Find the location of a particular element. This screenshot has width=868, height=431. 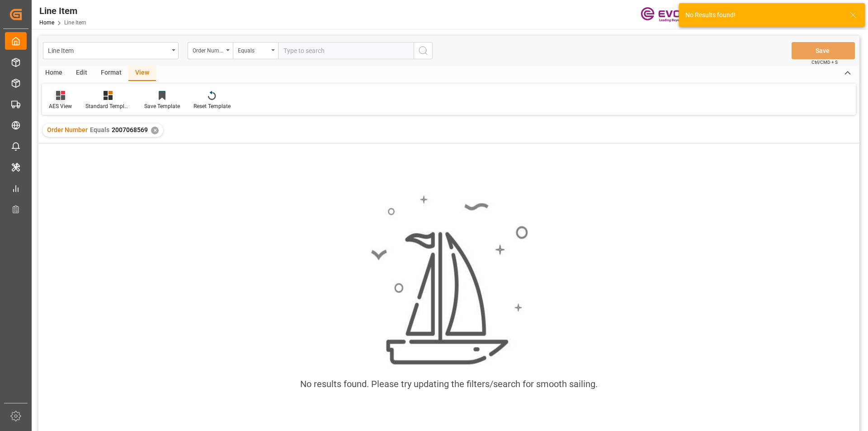

div: Home is located at coordinates (54, 73).